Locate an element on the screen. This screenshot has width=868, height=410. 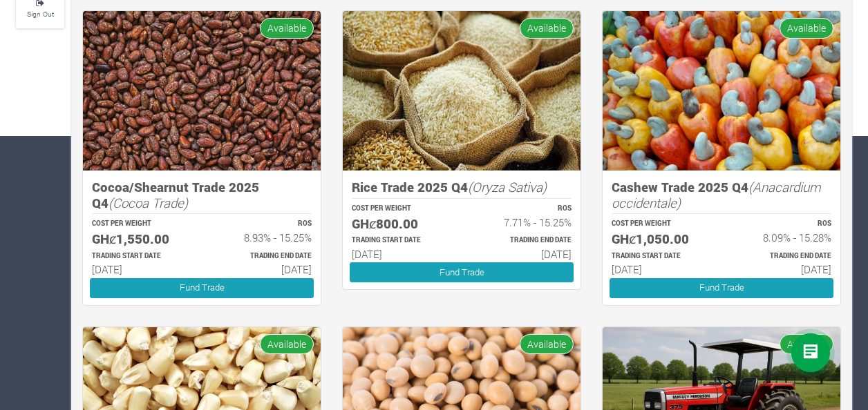
h5: Rice Trade 2025 Q4 is located at coordinates (462, 187).